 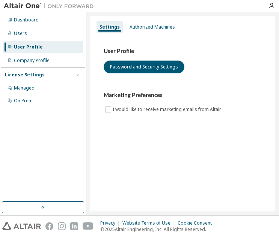 I want to click on div: License Settings, so click(x=25, y=75).